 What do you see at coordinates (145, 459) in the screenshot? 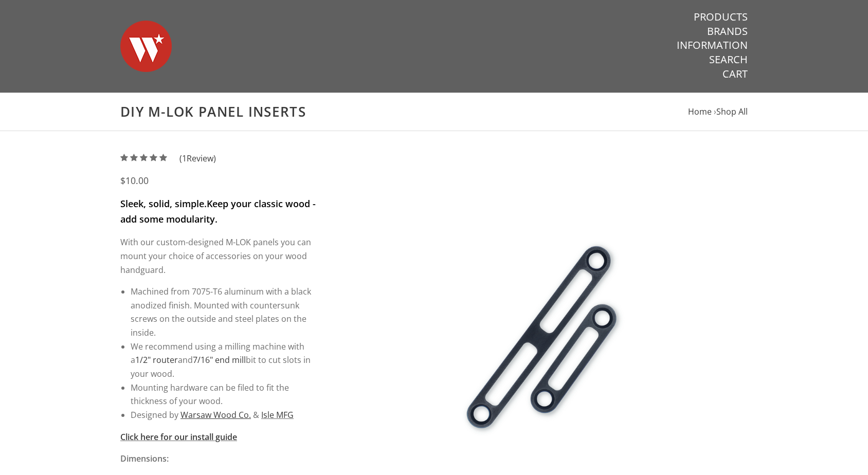
I see `strong: Dimensions:` at bounding box center [145, 459].